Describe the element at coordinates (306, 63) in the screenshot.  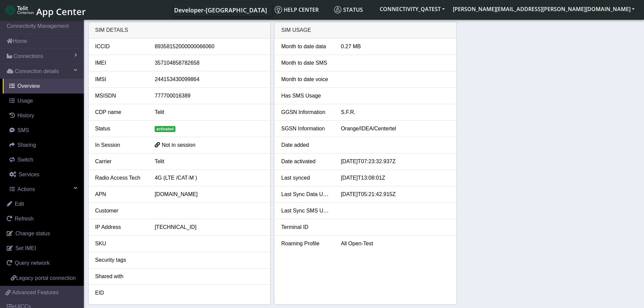
I see `div: Month to date SMS` at that location.